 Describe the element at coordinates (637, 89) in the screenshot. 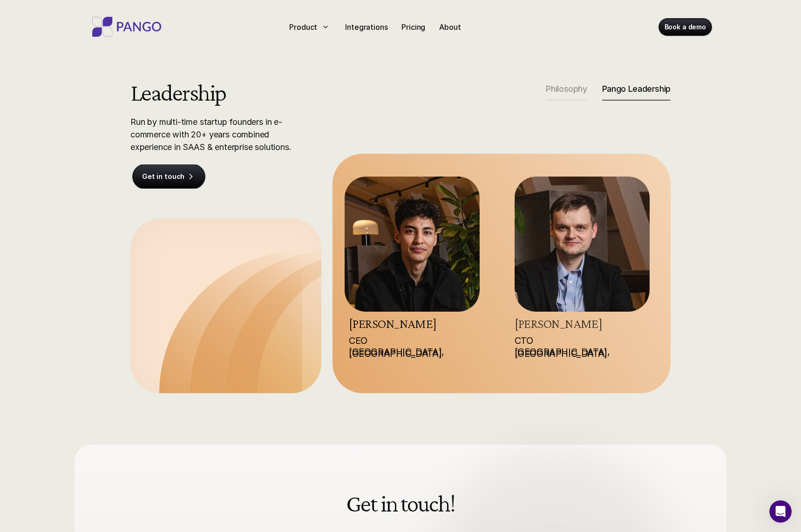

I see `p: Pango Leadership` at that location.